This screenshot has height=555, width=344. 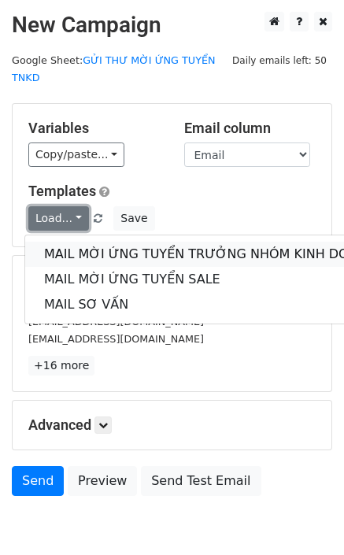 I want to click on a: +16 more, so click(x=61, y=365).